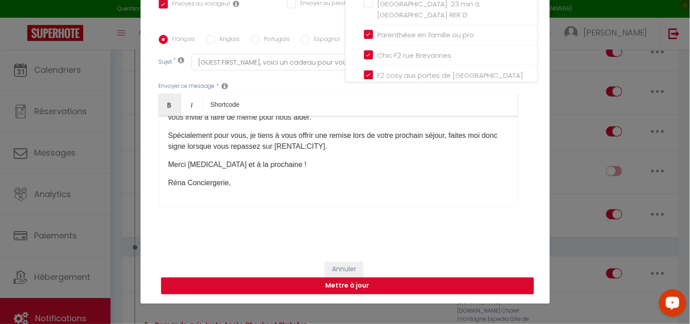  Describe the element at coordinates (225, 86) in the screenshot. I see `i: Message` at that location.